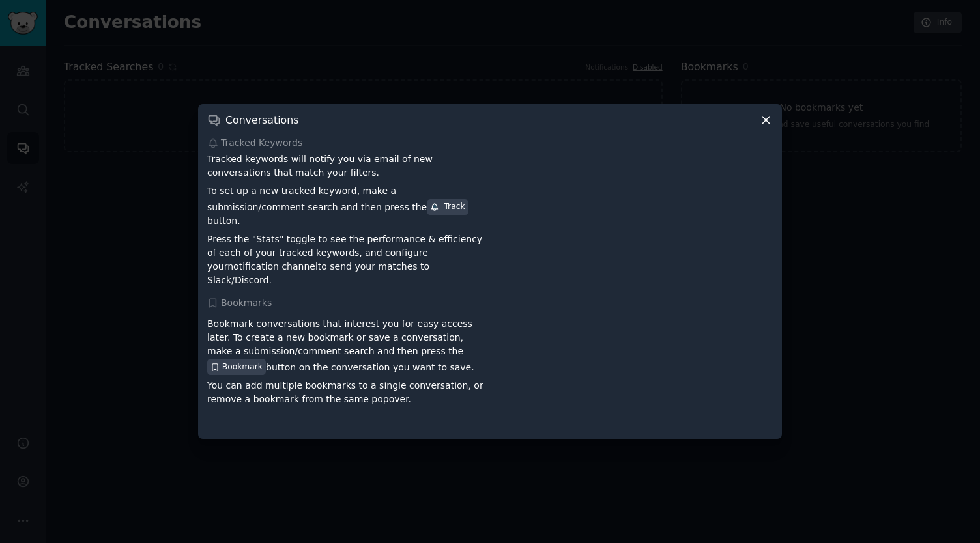 This screenshot has width=980, height=543. I want to click on span: Bookmark, so click(243, 368).